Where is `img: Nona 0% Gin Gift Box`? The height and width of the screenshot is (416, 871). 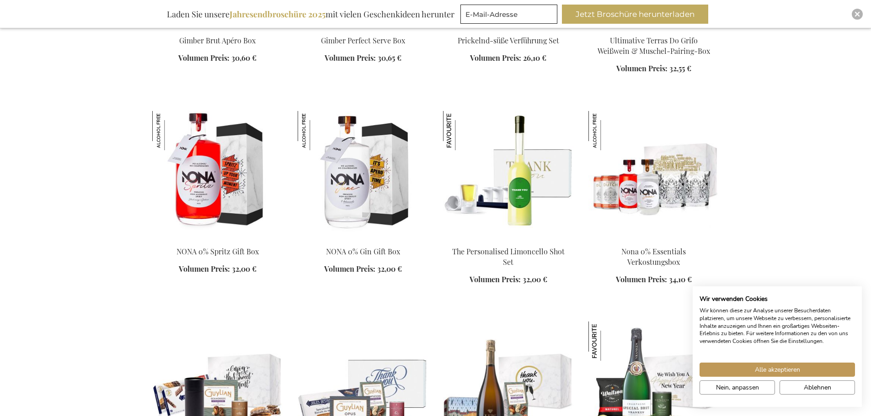
img: Nona 0% Gin Gift Box is located at coordinates (363, 175).